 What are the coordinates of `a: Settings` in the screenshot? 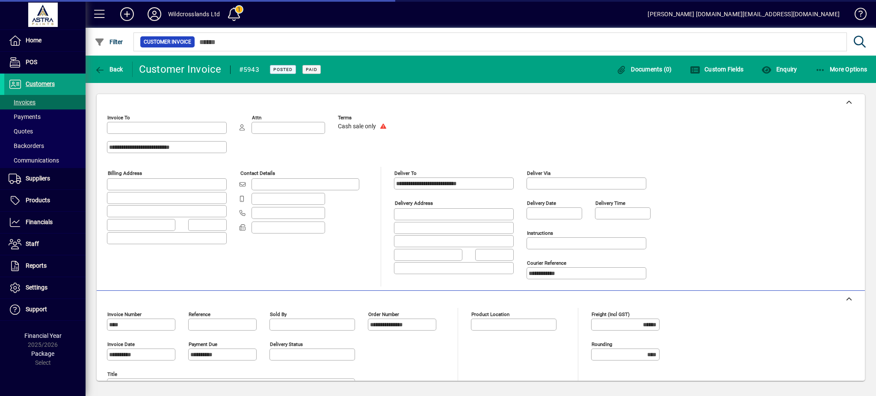 It's located at (45, 288).